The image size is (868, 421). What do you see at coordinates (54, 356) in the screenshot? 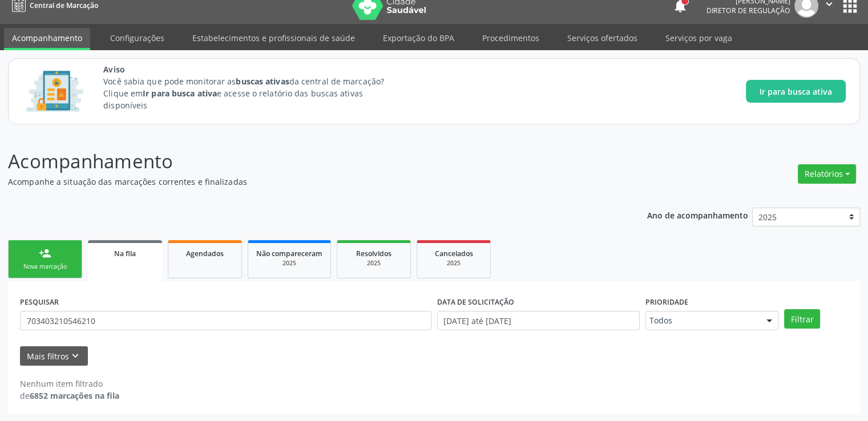
I see `button: Mais filtroskeyboard_arrow_down` at bounding box center [54, 356].